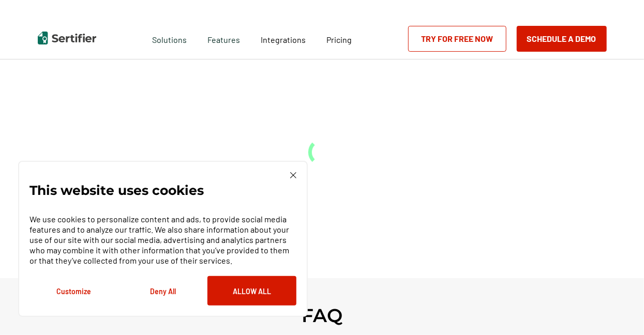 The height and width of the screenshot is (335, 644). Describe the element at coordinates (252, 291) in the screenshot. I see `button: Allow All` at that location.